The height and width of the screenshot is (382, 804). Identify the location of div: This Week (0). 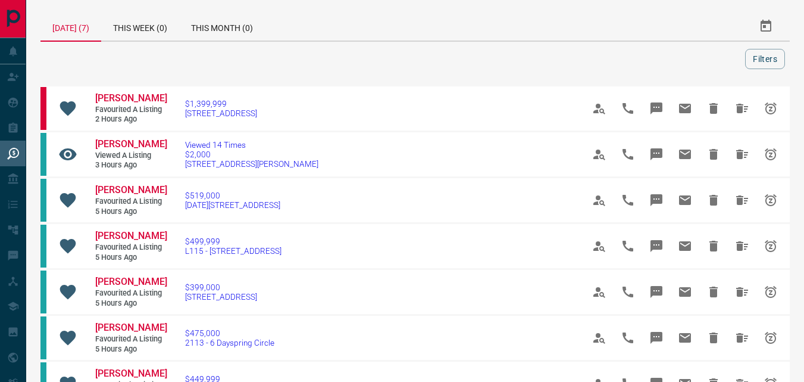
(140, 26).